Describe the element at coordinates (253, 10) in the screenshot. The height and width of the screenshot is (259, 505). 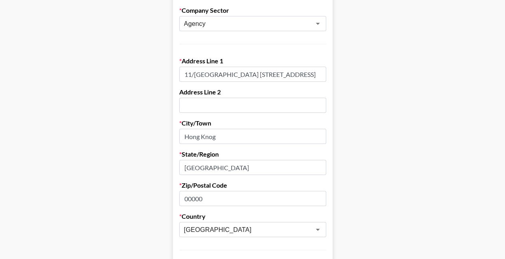
I see `label: Company Sector` at that location.